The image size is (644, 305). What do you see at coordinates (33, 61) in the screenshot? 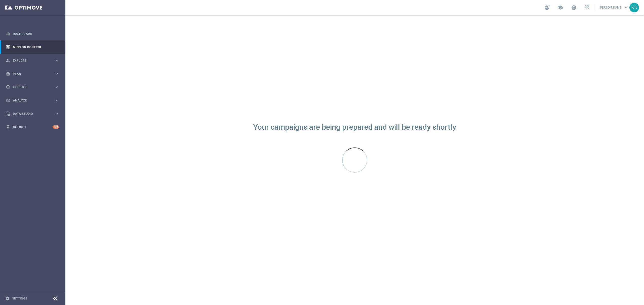
I see `button: person_search Explore keyboard_arrow_right` at bounding box center [33, 61].